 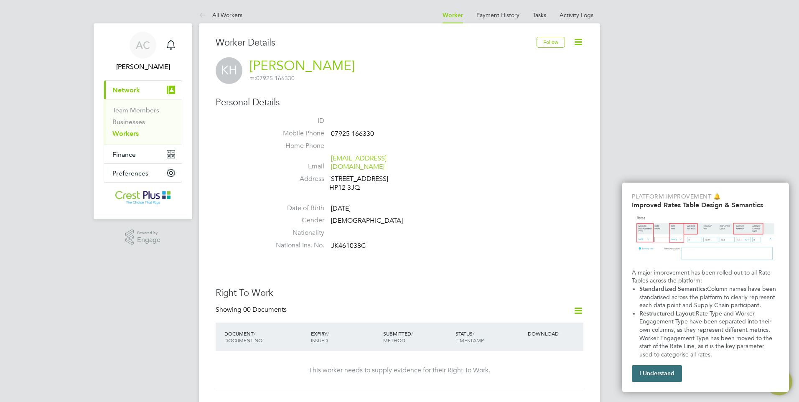 What do you see at coordinates (126, 90) in the screenshot?
I see `span: Network` at bounding box center [126, 90].